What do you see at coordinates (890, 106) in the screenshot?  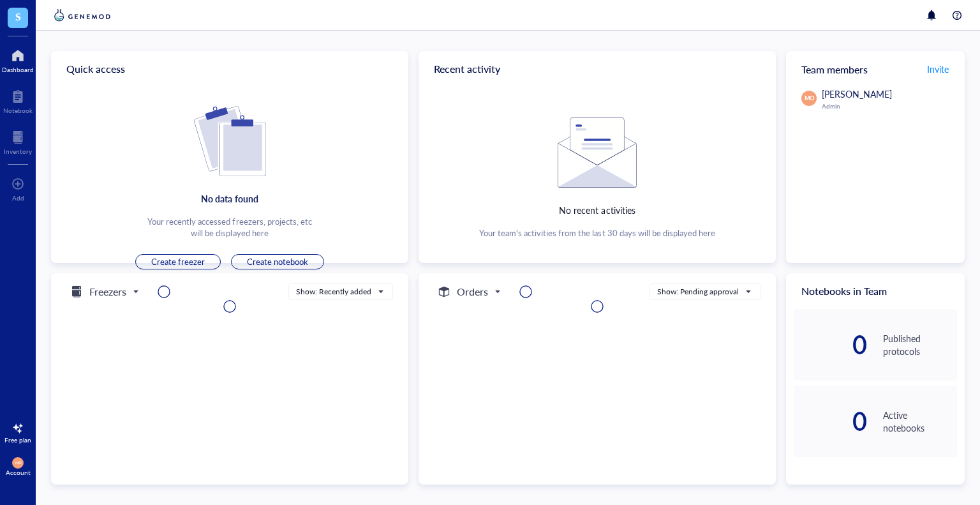 I see `div: Admin` at bounding box center [890, 106].